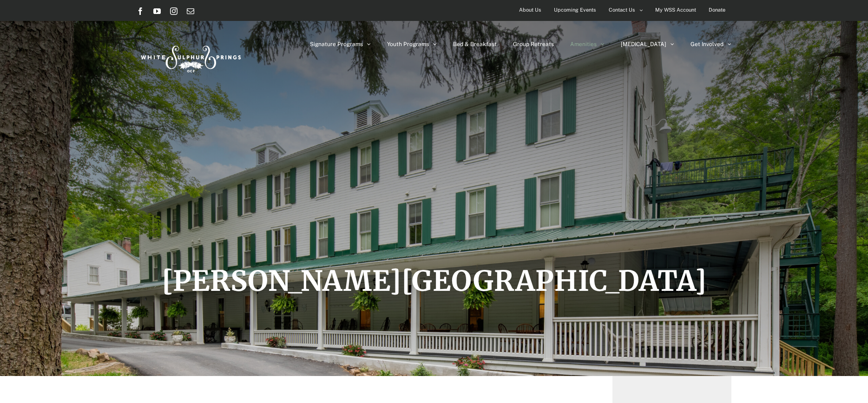 The image size is (868, 403). What do you see at coordinates (711, 45) in the screenshot?
I see `a: Get Involved` at bounding box center [711, 45].